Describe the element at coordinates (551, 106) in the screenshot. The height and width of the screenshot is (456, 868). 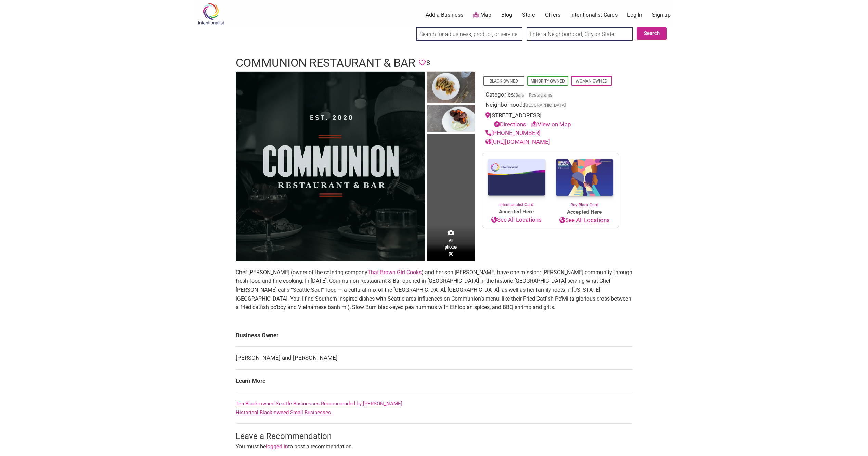
I see `div: Neighborhood:` at that location.